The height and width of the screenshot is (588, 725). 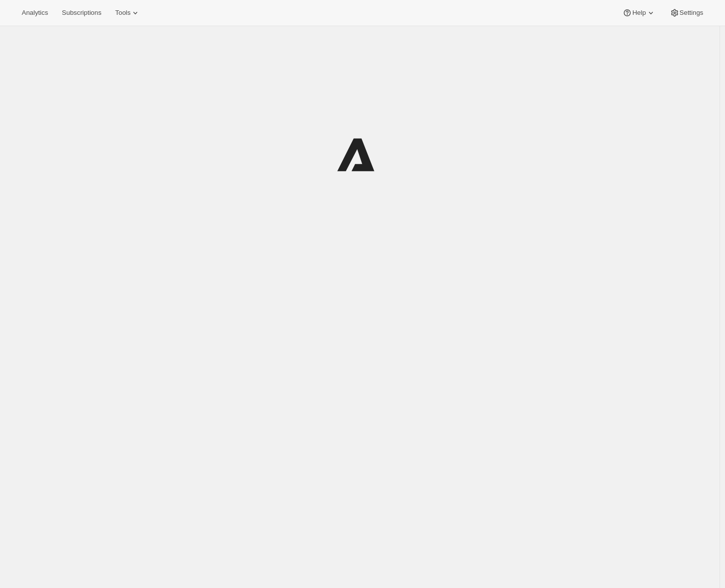 I want to click on button: Tools, so click(x=127, y=13).